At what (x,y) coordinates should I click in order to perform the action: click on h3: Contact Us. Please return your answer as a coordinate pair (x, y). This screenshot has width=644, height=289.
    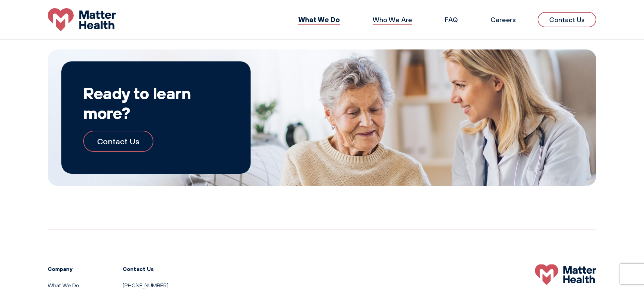
    Looking at the image, I should click on (166, 269).